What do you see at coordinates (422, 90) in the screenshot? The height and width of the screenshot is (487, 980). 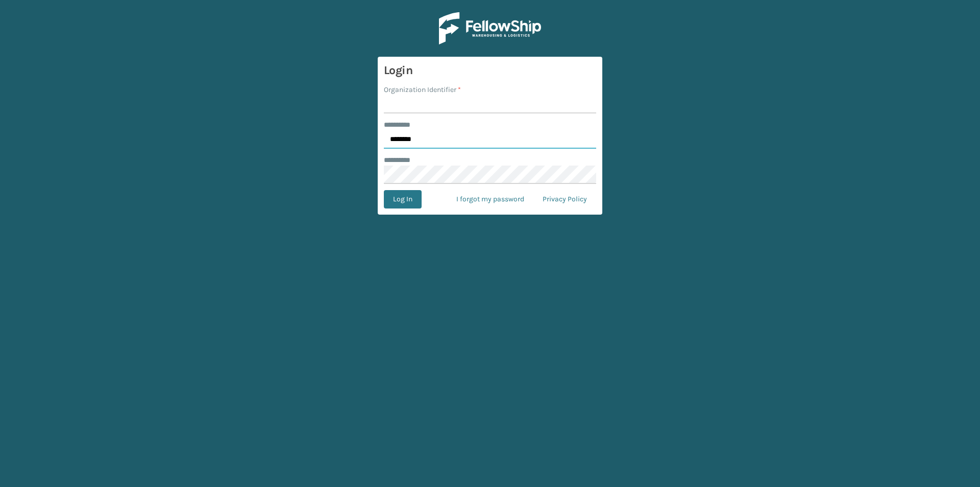 I see `label: Organization Identifier` at bounding box center [422, 90].